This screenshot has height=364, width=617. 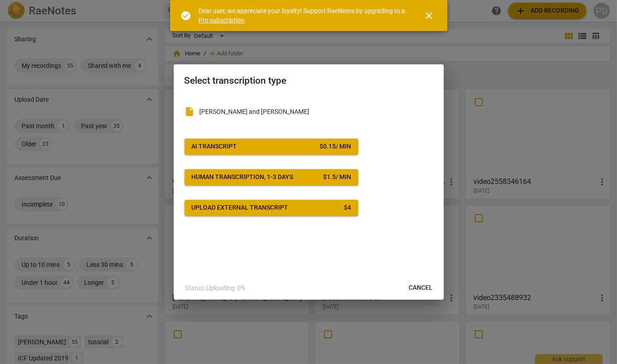 I want to click on button: Close, so click(x=429, y=16).